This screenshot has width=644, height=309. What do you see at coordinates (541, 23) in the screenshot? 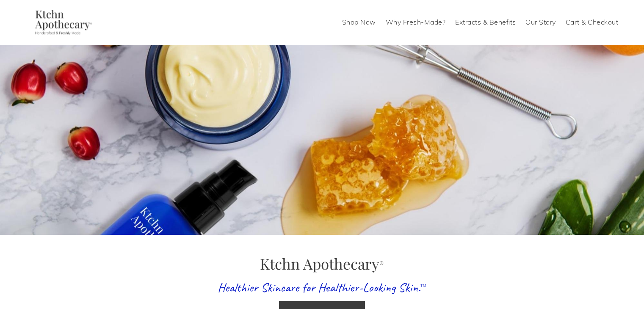
I see `a: Our Story` at bounding box center [541, 23].